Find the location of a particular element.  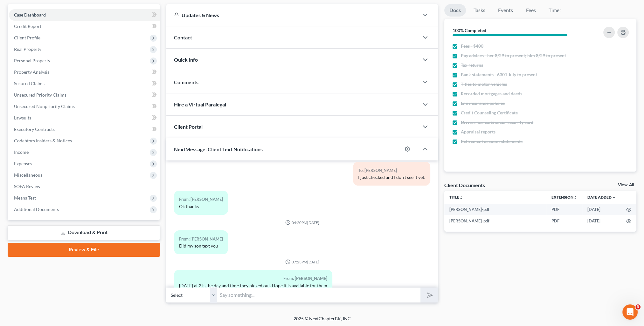

strong: 100% Completed is located at coordinates (469, 30).